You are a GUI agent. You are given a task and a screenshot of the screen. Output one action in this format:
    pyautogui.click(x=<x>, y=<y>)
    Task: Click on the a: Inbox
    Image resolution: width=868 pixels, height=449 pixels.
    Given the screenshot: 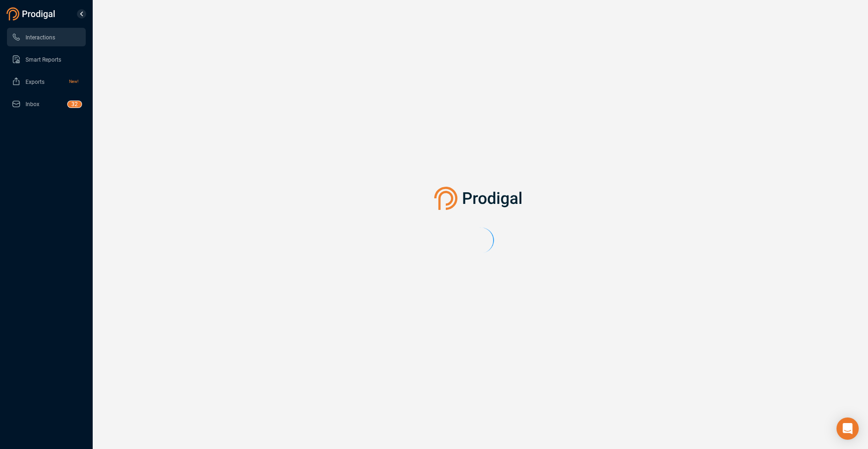 What is the action you would take?
    pyautogui.click(x=45, y=104)
    